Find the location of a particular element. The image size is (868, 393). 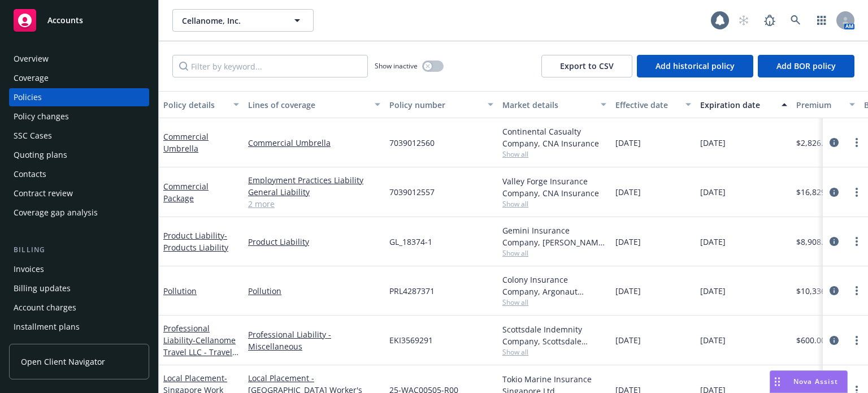

a: General Liability is located at coordinates (314, 192).